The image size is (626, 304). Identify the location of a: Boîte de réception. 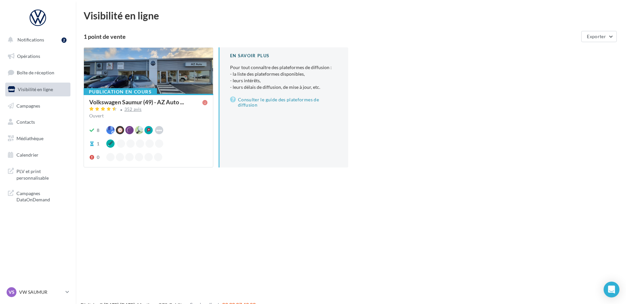
(38, 72).